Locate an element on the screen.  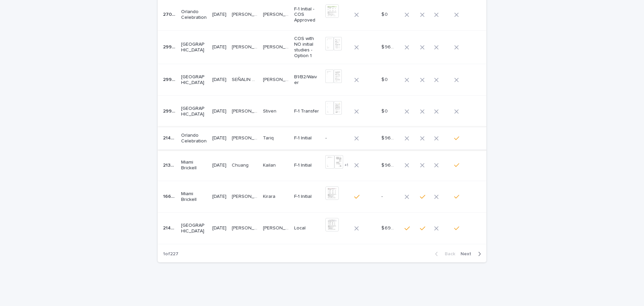
p: Chuang is located at coordinates (241, 165).